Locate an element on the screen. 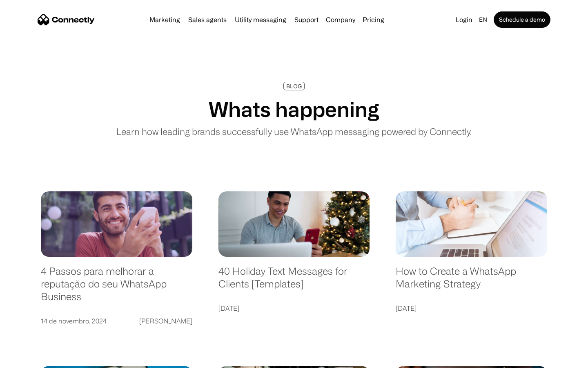 The image size is (588, 368). a: 4 Passos para melhorar a reputação do seu WhatsApp Business is located at coordinates (116, 288).